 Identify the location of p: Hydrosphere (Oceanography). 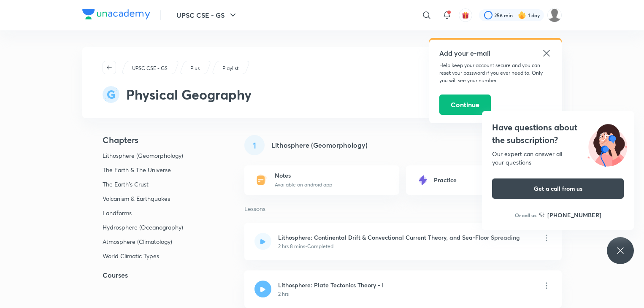
(144, 227).